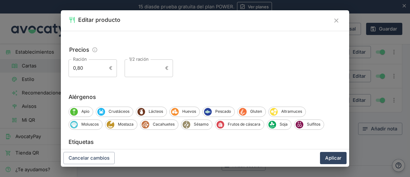  Describe the element at coordinates (333, 158) in the screenshot. I see `button: Aplicar` at that location.